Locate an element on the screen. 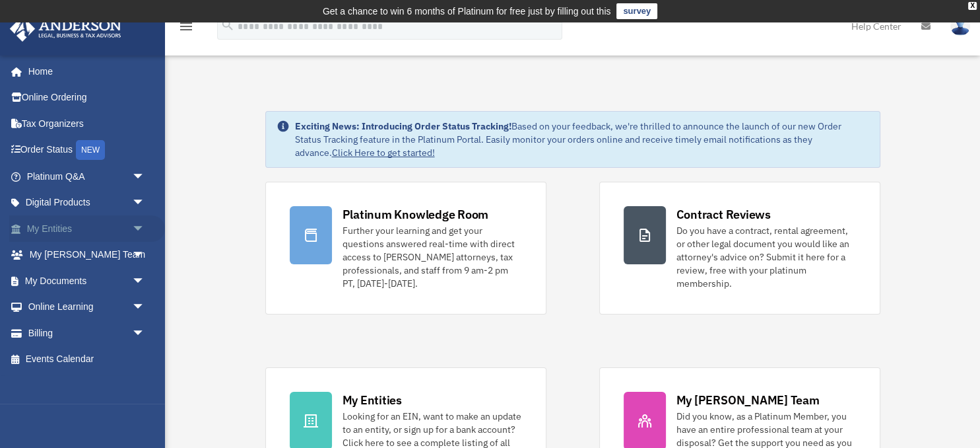 The height and width of the screenshot is (448, 980). a: Billingarrow_drop_down is located at coordinates (87, 333).